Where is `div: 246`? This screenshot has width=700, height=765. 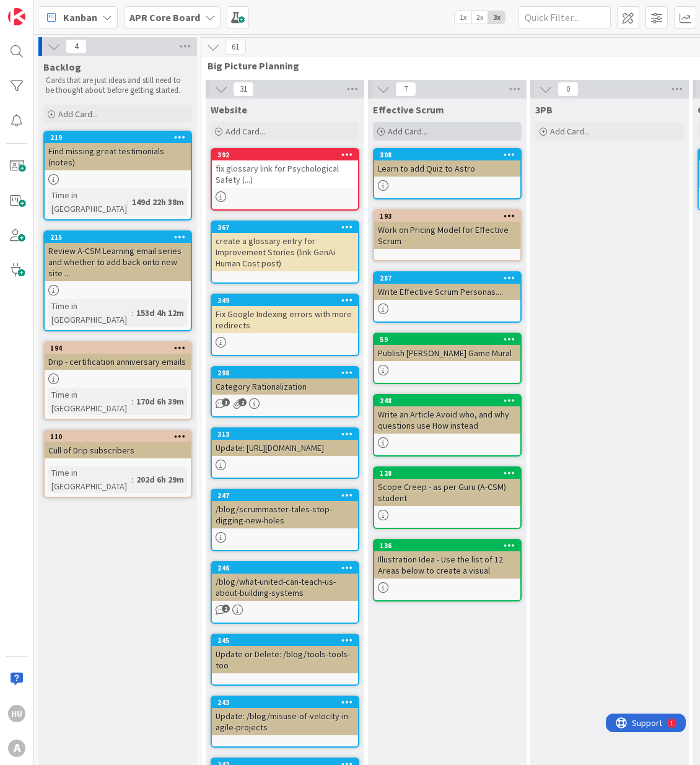
div: 246 is located at coordinates (287, 568).